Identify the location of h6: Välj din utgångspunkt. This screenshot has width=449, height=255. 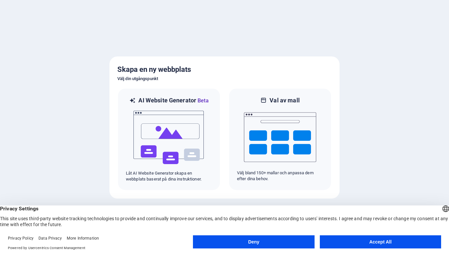
(224, 79).